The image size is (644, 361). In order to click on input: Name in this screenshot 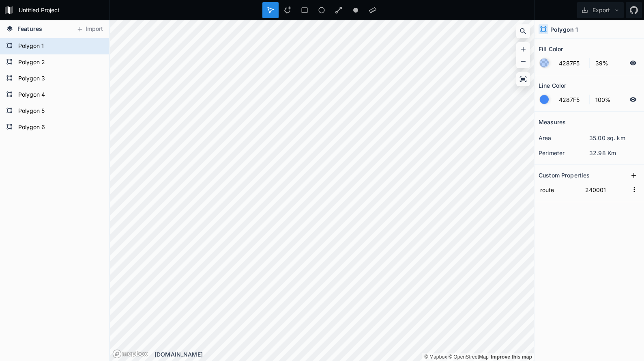, I will do `click(559, 190)`.